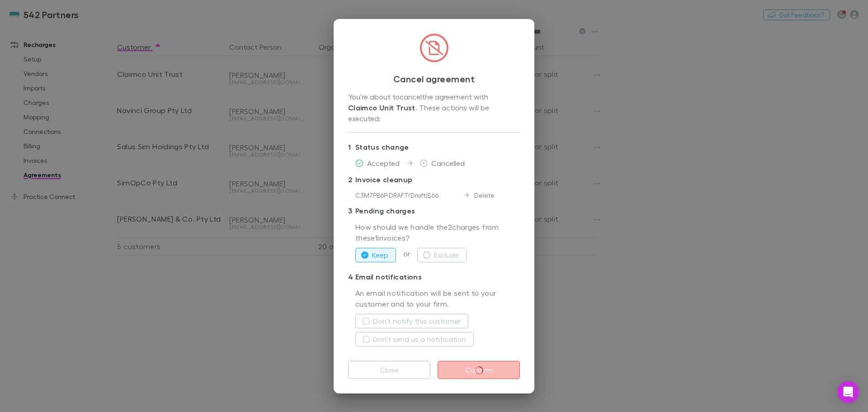  Describe the element at coordinates (848, 392) in the screenshot. I see `div: Open Intercom Messenger` at that location.